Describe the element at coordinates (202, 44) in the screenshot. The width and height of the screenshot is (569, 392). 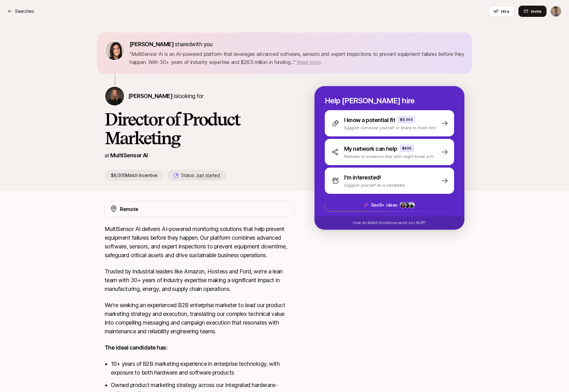
I see `span: with you` at that location.